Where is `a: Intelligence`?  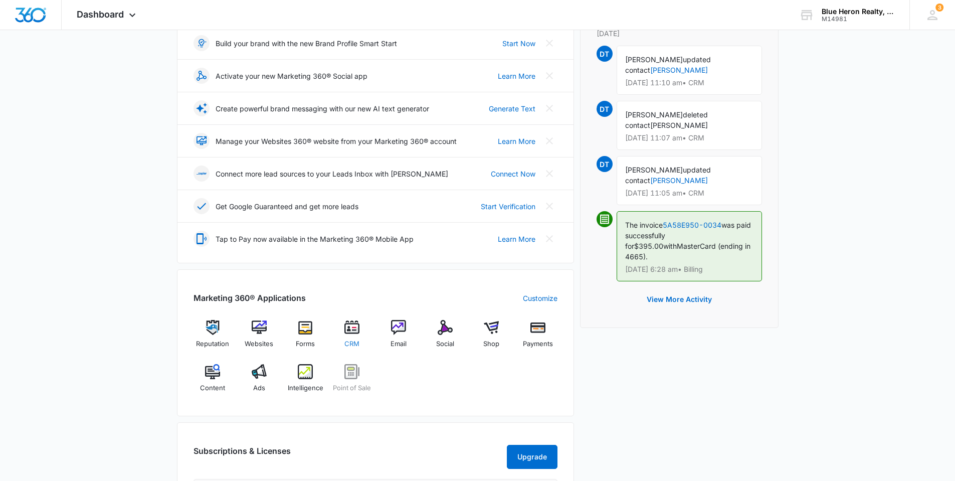
a: Intelligence is located at coordinates (305, 382).